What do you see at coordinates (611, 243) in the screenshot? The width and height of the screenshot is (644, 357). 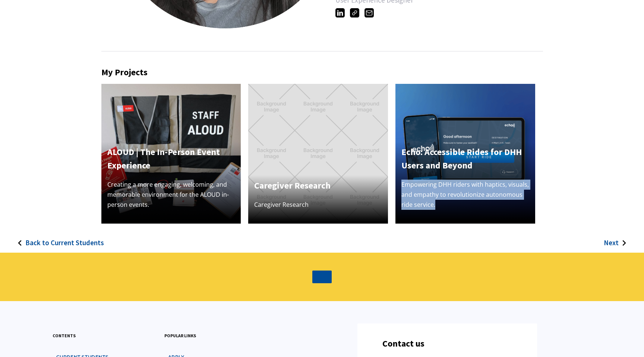 I see `h3: Next` at bounding box center [611, 243].